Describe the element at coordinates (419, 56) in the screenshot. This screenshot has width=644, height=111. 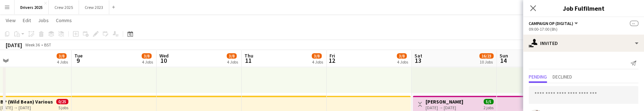
I see `span: Sat` at that location.